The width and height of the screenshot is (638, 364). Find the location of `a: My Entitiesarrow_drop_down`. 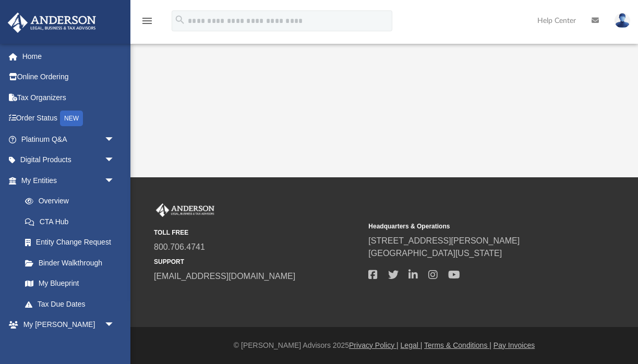

a: My Entitiesarrow_drop_down is located at coordinates (69, 180).